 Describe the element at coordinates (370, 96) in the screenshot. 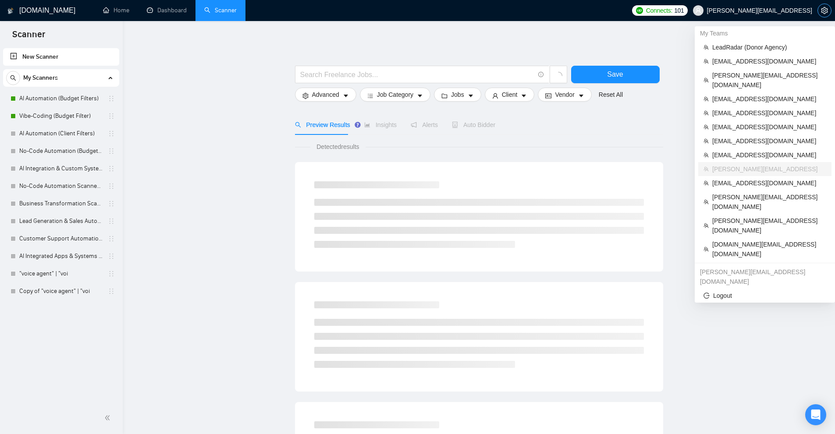

I see `span: bars` at that location.